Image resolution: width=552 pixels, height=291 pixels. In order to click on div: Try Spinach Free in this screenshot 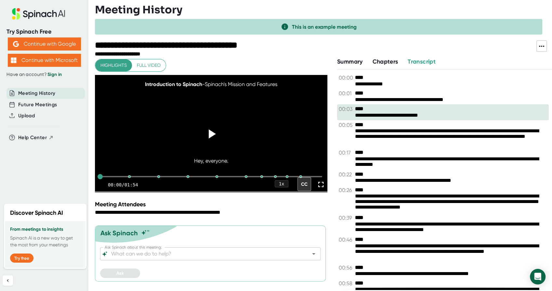, I will do `click(44, 32)`.